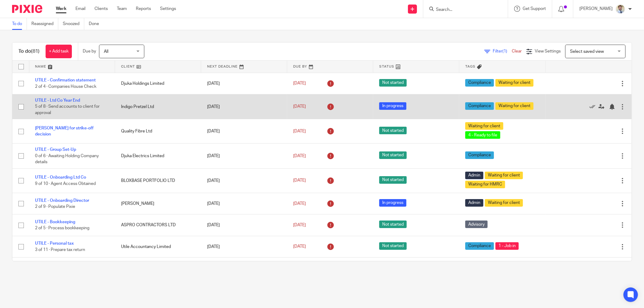 The height and width of the screenshot is (308, 644). I want to click on span: Advisory, so click(477, 224).